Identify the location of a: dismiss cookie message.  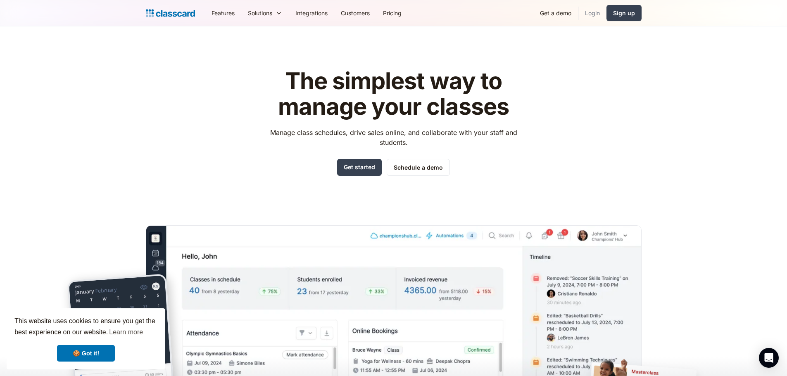
(86, 354).